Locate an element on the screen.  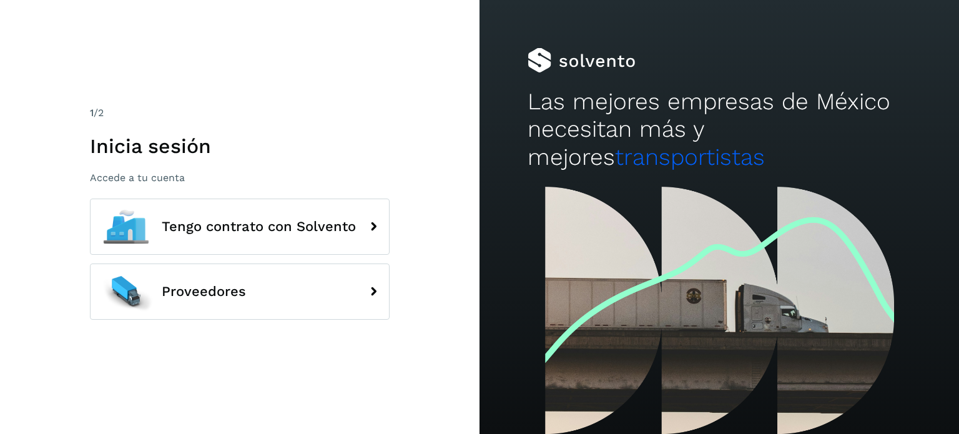
h2: Las mejores empresas de México necesitan más y mejores is located at coordinates (720, 129).